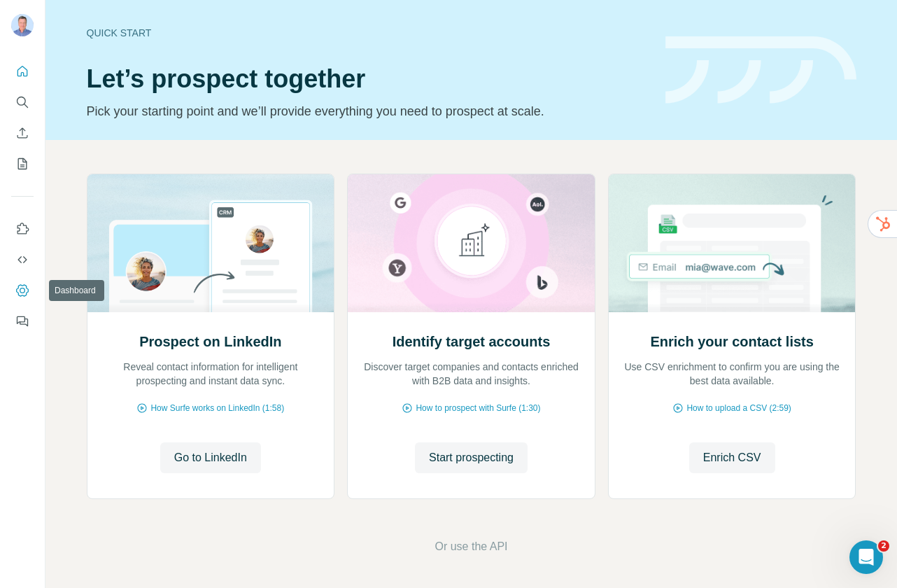 The width and height of the screenshot is (897, 588). I want to click on span: How Surfe works on LinkedIn (1:58), so click(217, 408).